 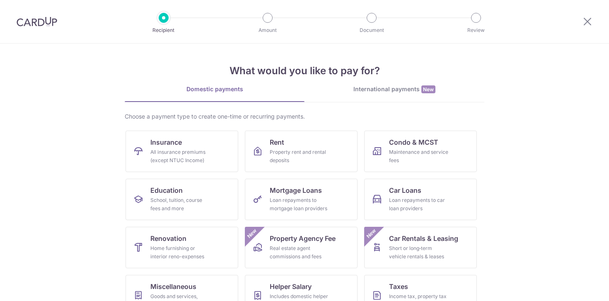 What do you see at coordinates (164, 30) in the screenshot?
I see `p: Recipient` at bounding box center [164, 30].